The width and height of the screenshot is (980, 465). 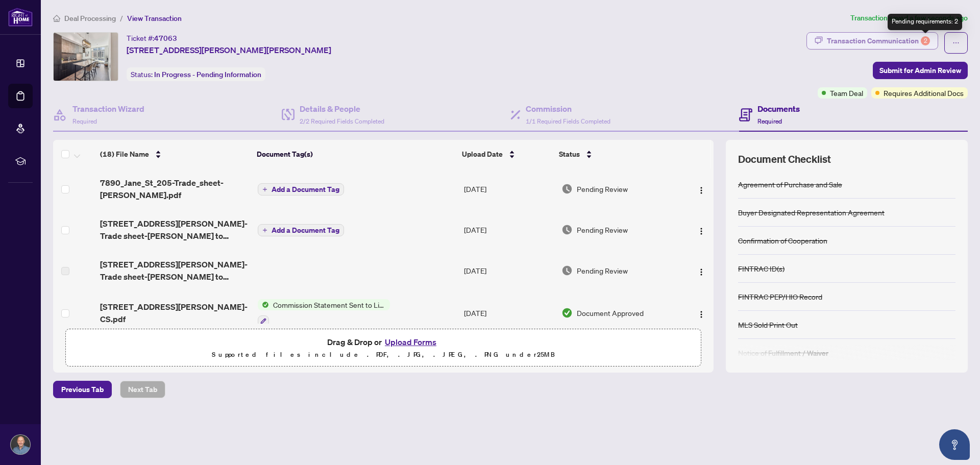 What do you see at coordinates (21, 445) in the screenshot?
I see `img: Profile Icon` at bounding box center [21, 445].